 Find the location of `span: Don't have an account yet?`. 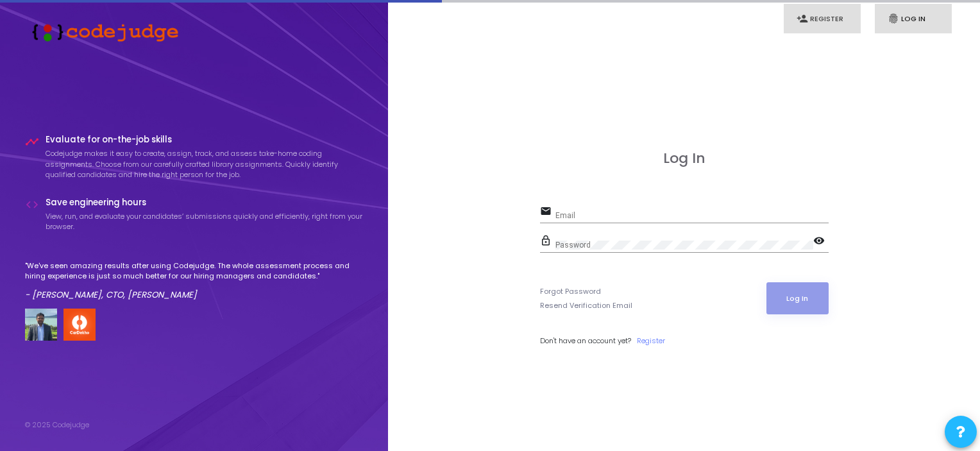

span: Don't have an account yet? is located at coordinates (585, 341).